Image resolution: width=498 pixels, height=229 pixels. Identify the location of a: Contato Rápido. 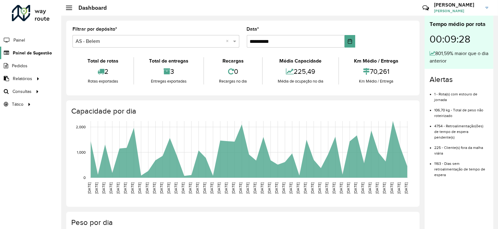
(426, 8).